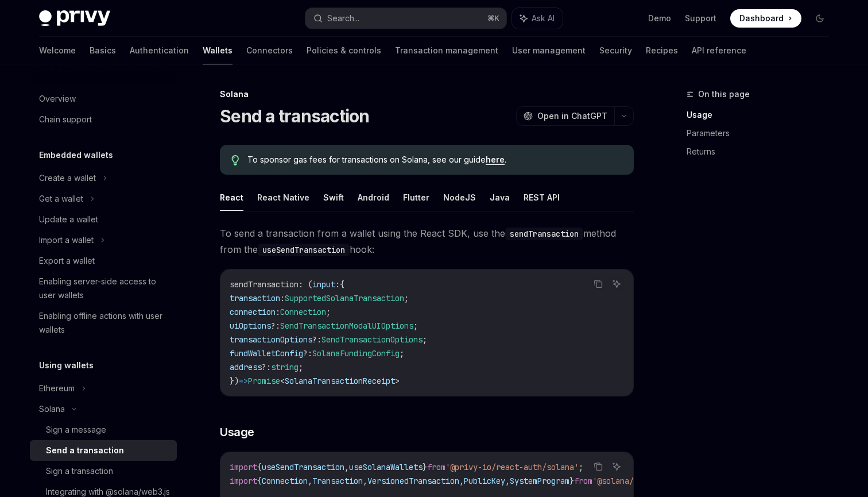 The image size is (868, 497). I want to click on a: Authentication, so click(159, 51).